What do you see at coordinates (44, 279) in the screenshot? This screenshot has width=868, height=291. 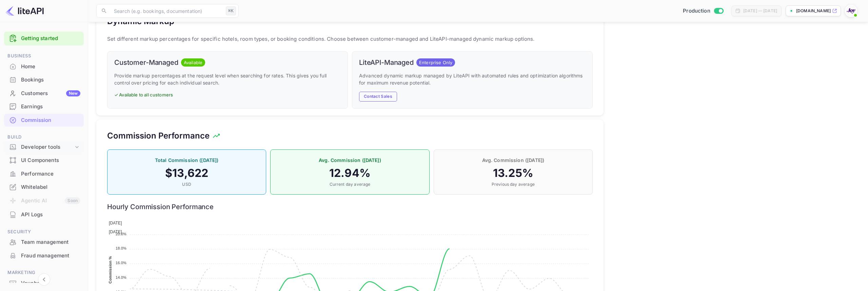 I see `button: Collapse navigation` at bounding box center [44, 279].